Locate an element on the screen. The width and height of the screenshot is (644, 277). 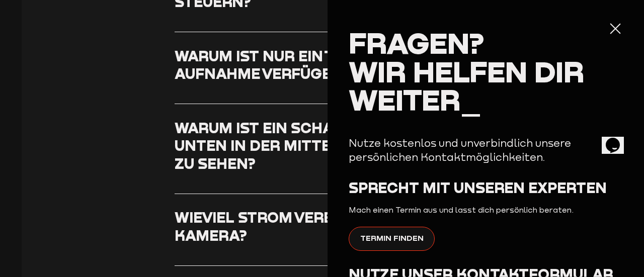
h3: Warum ist nur ein Teil meiner Aufnahme verfügbar? is located at coordinates (316, 64).